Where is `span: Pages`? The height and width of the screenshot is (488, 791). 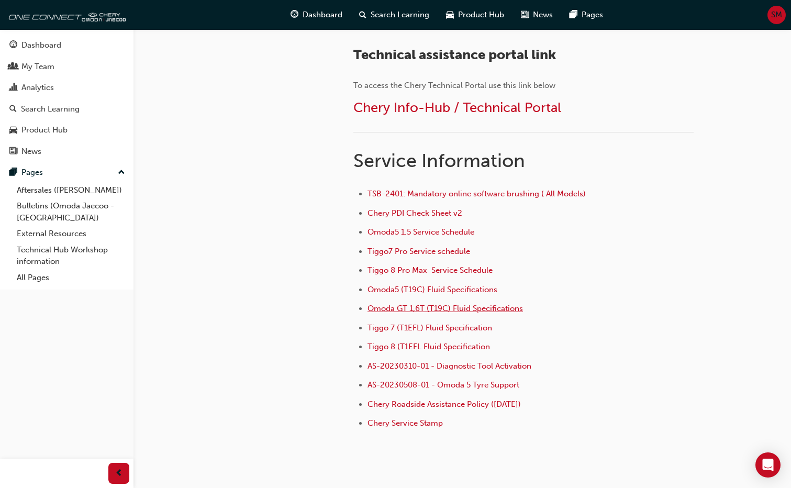
span: Pages is located at coordinates (592, 15).